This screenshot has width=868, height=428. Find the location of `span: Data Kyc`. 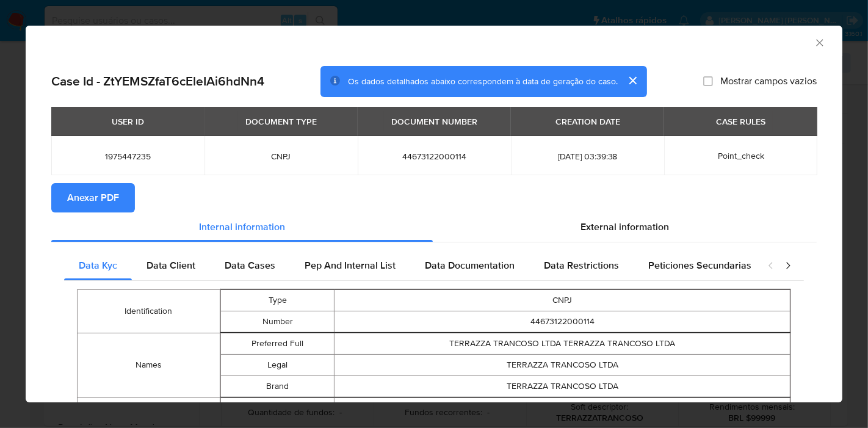

span: Data Kyc is located at coordinates (98, 265).